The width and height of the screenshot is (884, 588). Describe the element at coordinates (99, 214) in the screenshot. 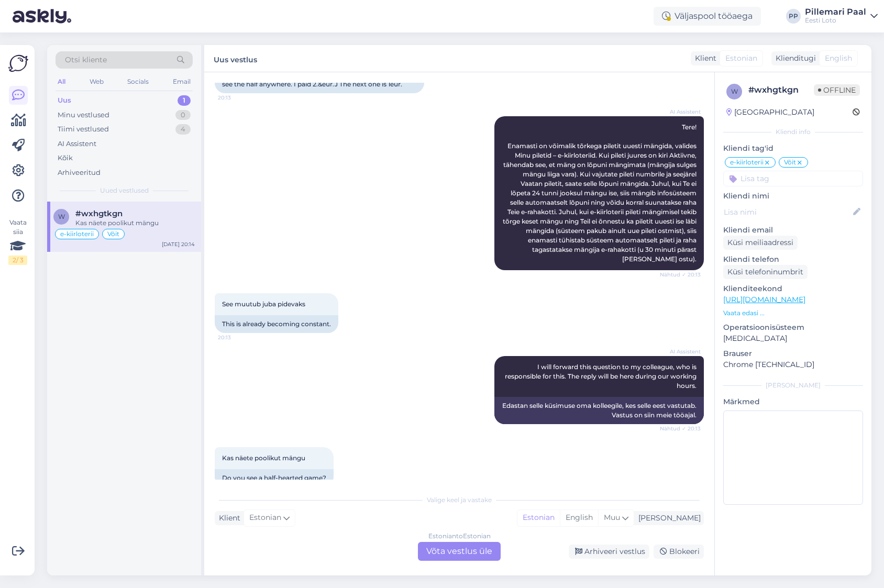

I see `span: #wxhgtkgn` at that location.